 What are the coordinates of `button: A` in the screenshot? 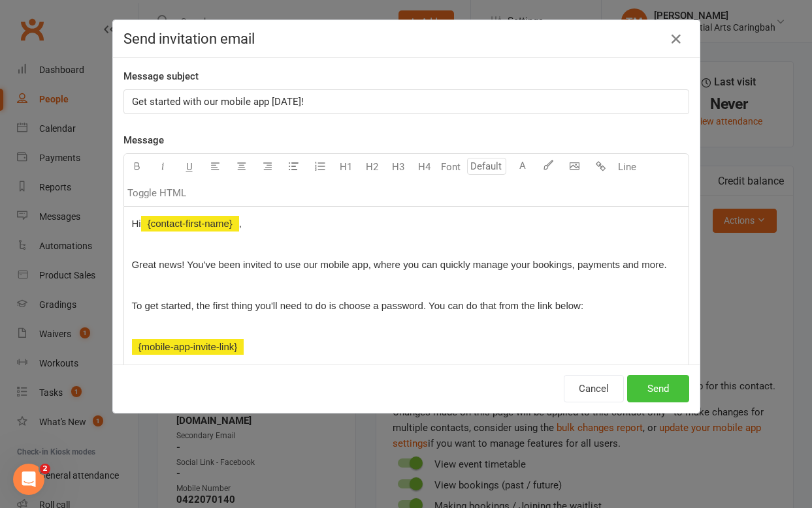 It's located at (523, 167).